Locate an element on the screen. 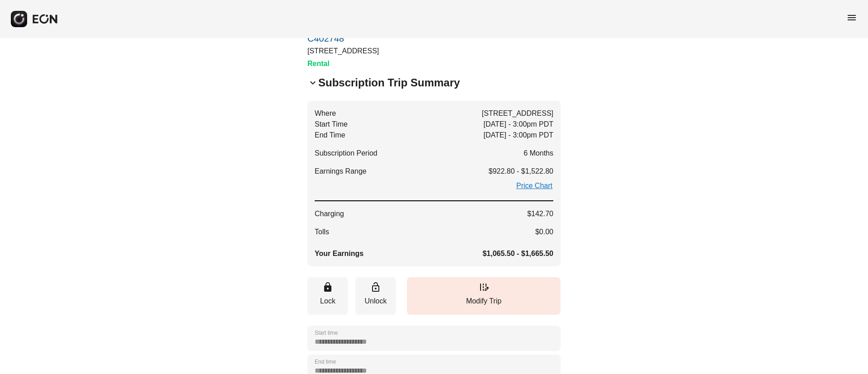 This screenshot has width=868, height=374. p: Unlock is located at coordinates (376, 301).